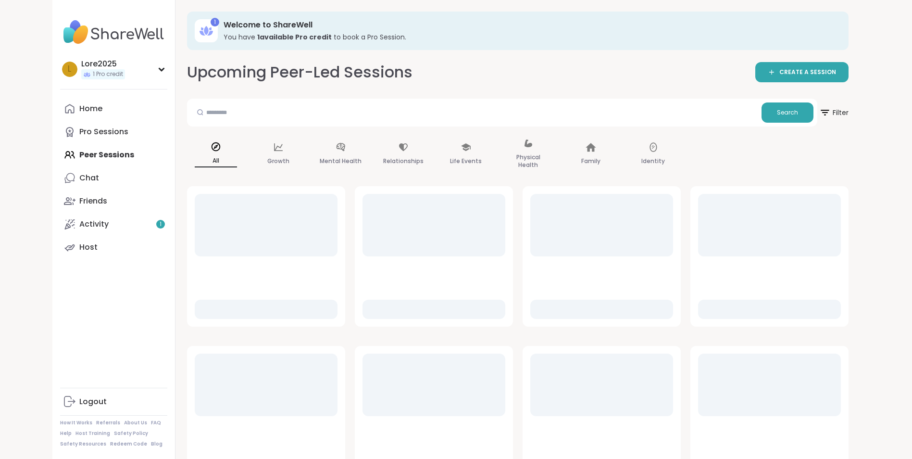 The height and width of the screenshot is (459, 912). What do you see at coordinates (103, 64) in the screenshot?
I see `div: Lore2025` at bounding box center [103, 64].